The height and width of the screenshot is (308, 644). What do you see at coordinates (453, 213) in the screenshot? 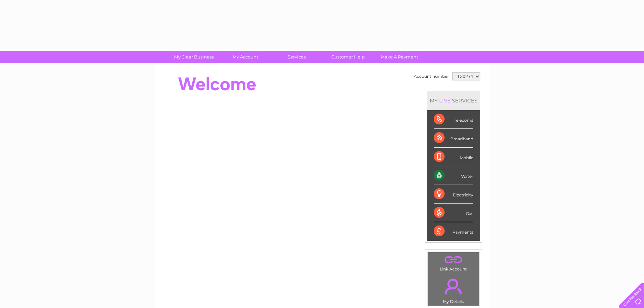
I see `div: Gas` at bounding box center [453, 213].